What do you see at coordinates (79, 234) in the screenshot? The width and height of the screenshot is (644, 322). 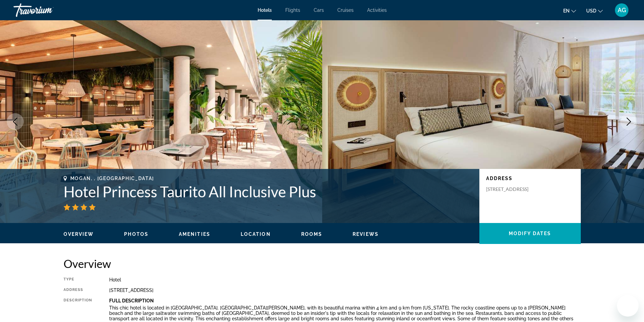 I see `button: Overview` at bounding box center [79, 234].